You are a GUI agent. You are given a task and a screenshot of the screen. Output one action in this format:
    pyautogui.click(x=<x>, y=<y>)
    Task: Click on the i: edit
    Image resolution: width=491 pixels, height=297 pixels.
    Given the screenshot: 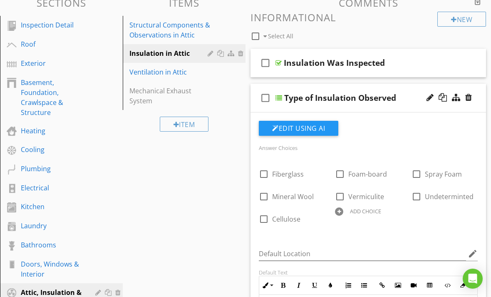 What is the action you would take?
    pyautogui.click(x=473, y=253)
    